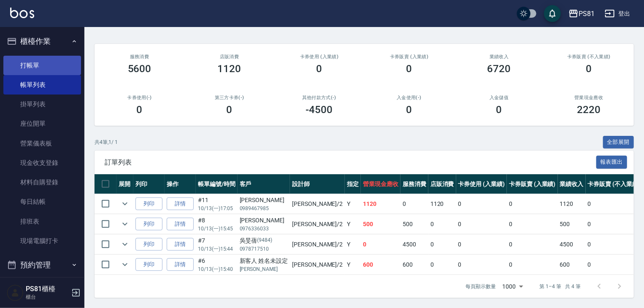  I want to click on a: 排班表, so click(42, 221).